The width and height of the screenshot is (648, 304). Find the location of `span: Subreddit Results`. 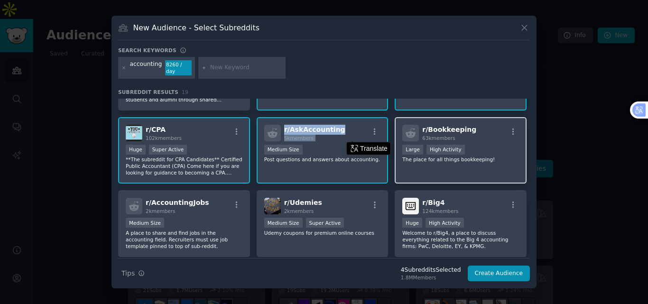

span: Subreddit Results is located at coordinates (148, 92).